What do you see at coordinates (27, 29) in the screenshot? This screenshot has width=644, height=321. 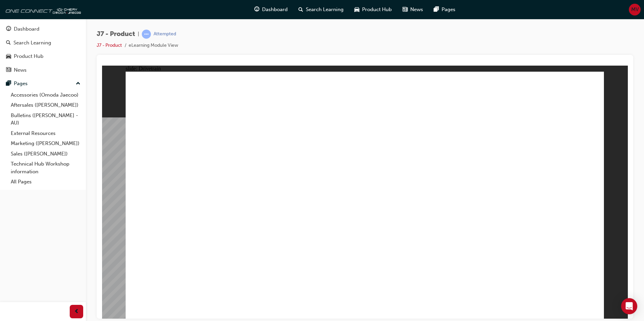 I see `div: Dashboard` at bounding box center [27, 29].